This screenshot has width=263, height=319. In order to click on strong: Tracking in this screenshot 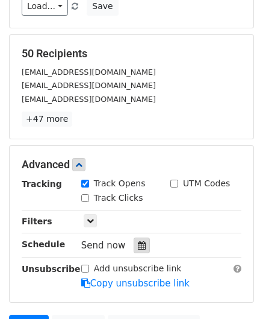, I will do `click(42, 184)`.